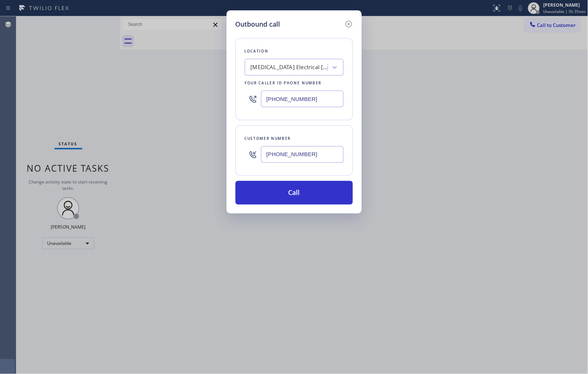 The image size is (588, 374). I want to click on h5: Outbound call, so click(258, 24).